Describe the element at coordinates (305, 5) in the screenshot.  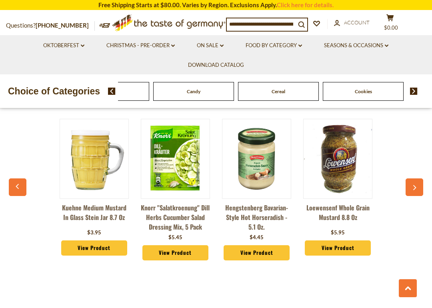
I see `a: Click here for details.` at that location.